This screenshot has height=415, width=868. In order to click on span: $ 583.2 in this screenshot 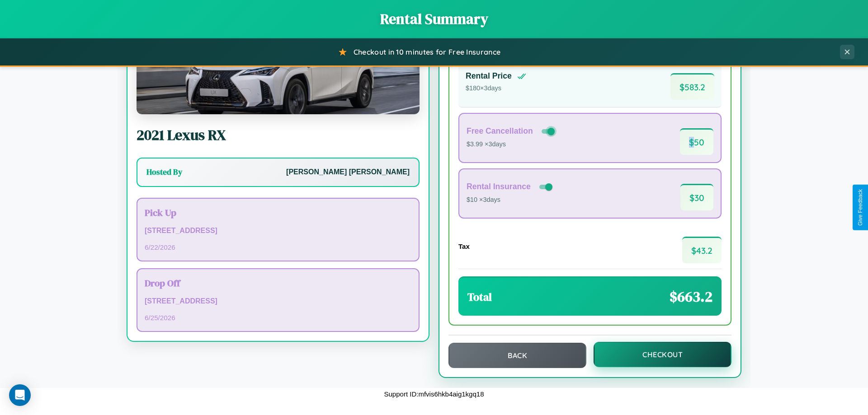, I will do `click(692, 86)`.